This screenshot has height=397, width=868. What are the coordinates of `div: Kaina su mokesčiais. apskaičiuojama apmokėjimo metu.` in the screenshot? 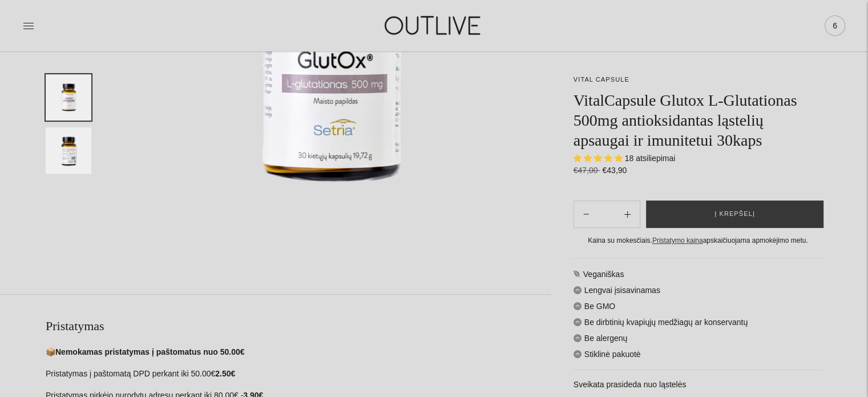 It's located at (698, 241).